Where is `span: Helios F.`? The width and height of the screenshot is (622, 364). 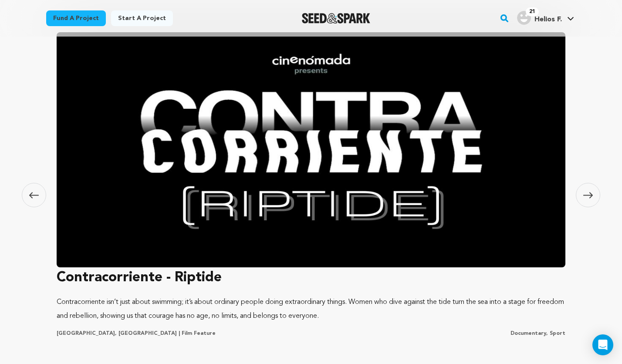
span: Helios F. is located at coordinates (548, 20).